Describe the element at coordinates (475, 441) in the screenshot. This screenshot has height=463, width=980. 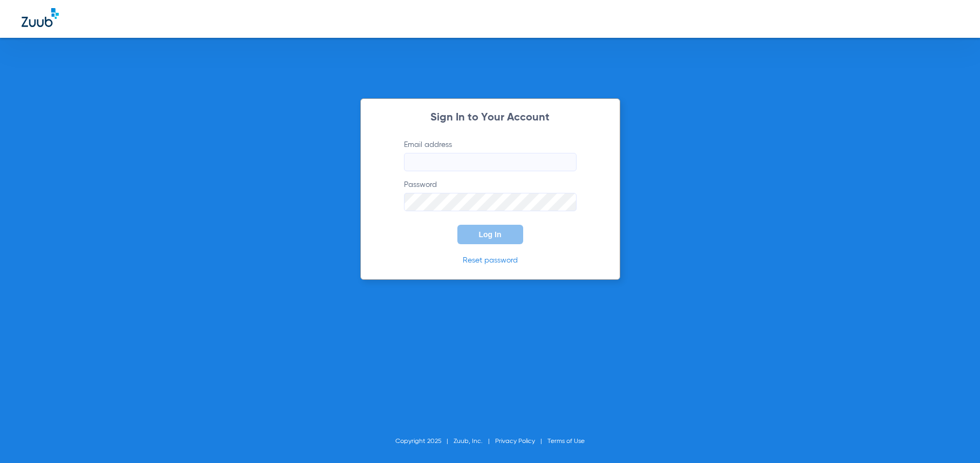
I see `li: Zuub, Inc.` at that location.